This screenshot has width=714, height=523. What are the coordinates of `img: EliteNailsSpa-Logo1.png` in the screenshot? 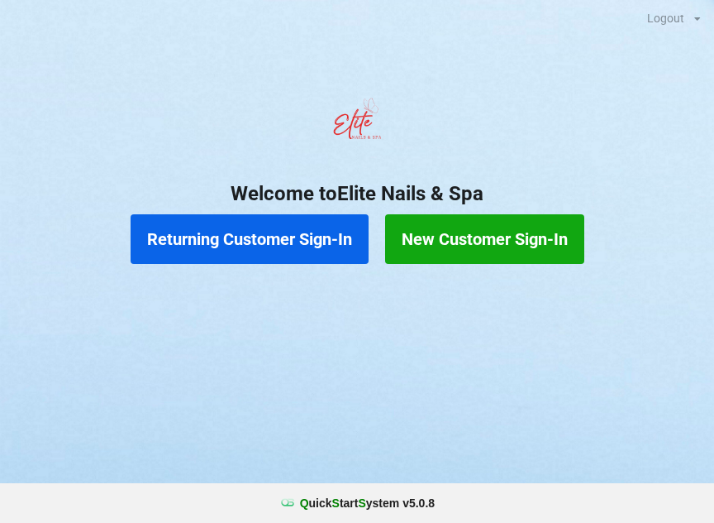 It's located at (357, 123).